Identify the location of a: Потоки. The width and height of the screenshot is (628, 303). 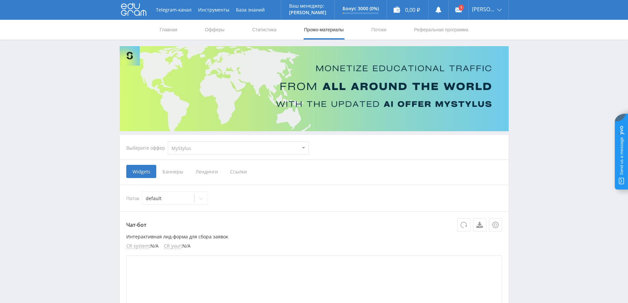
(379, 30).